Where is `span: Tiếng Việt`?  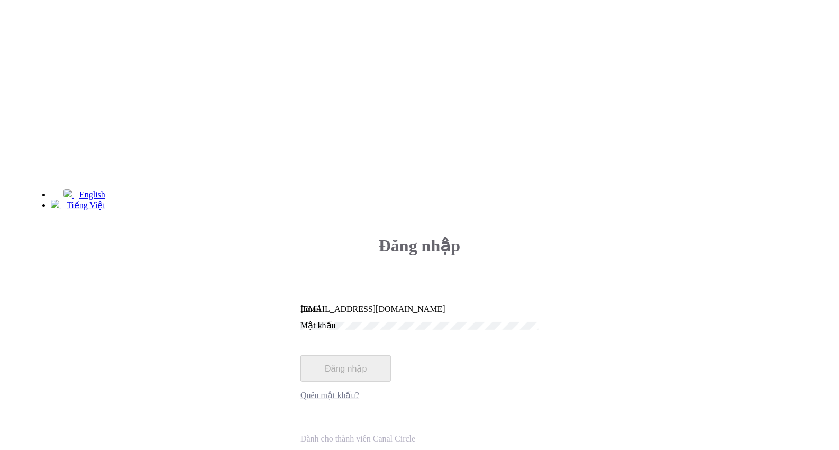 span: Tiếng Việt is located at coordinates (86, 205).